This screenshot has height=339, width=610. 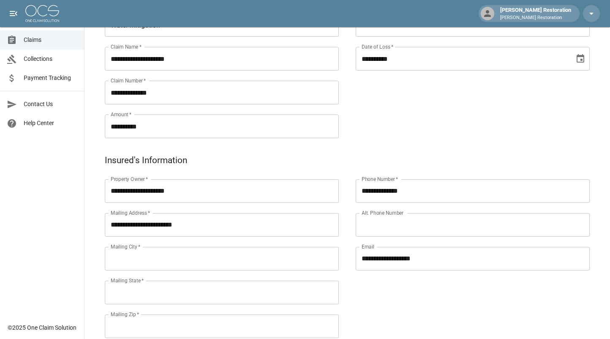 What do you see at coordinates (368, 246) in the screenshot?
I see `label: Email` at bounding box center [368, 246].